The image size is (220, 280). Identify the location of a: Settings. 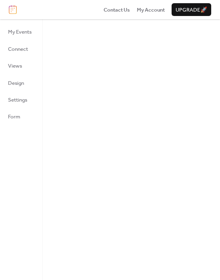
(20, 100).